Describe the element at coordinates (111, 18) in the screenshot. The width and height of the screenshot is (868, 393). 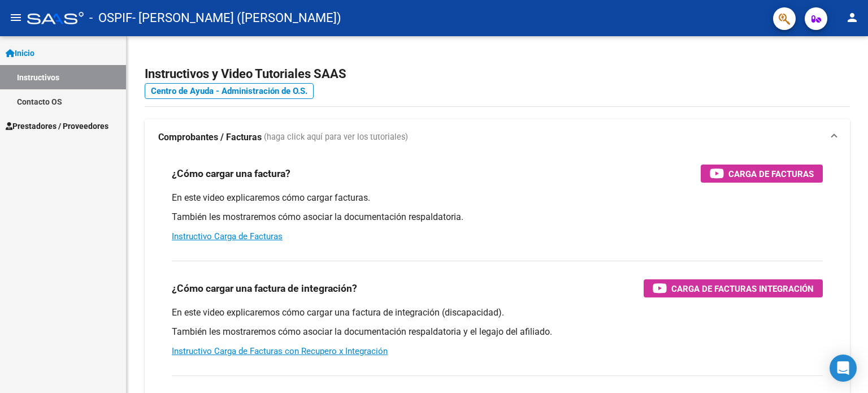
I see `span: - OSPIF` at that location.